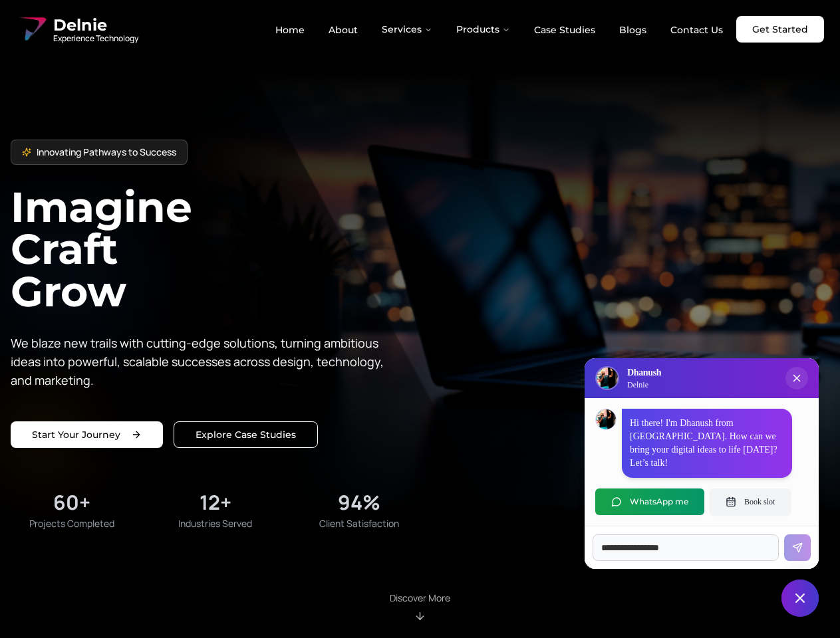  What do you see at coordinates (215, 523) in the screenshot?
I see `span: Industries Served` at bounding box center [215, 523].